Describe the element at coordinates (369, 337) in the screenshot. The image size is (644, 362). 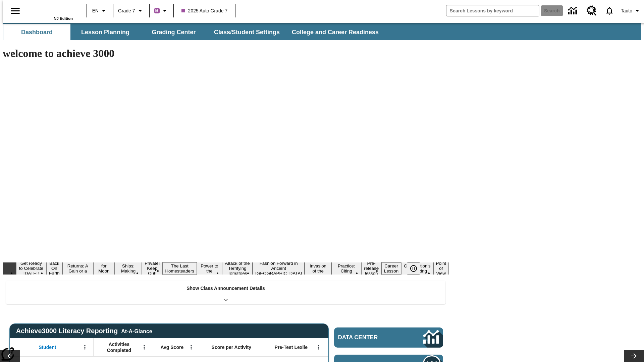
I see `span: Data Center` at that location.